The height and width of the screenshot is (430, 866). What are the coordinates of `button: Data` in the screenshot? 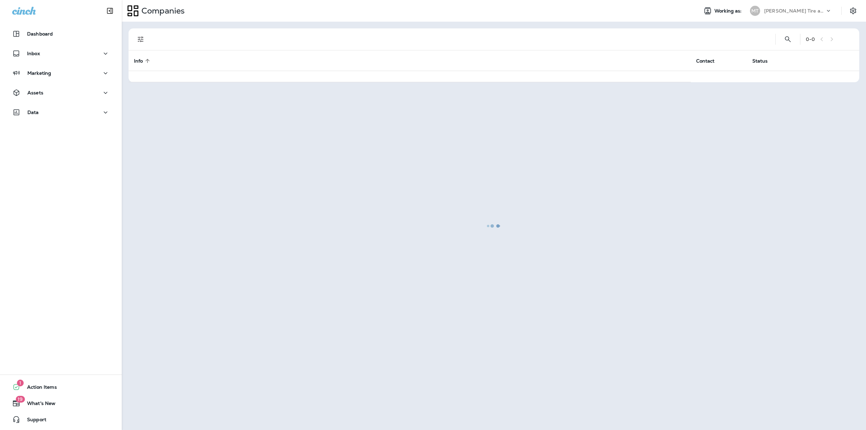 It's located at (61, 112).